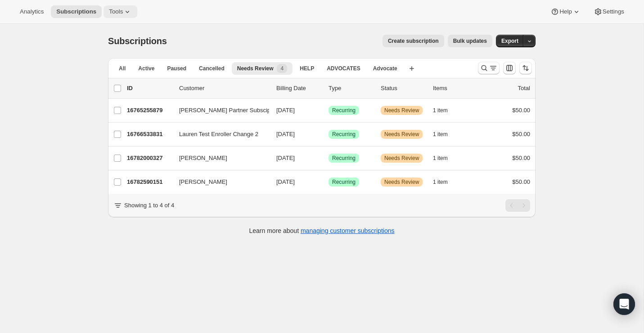  Describe the element at coordinates (150, 110) in the screenshot. I see `p: 16765255879` at that location.